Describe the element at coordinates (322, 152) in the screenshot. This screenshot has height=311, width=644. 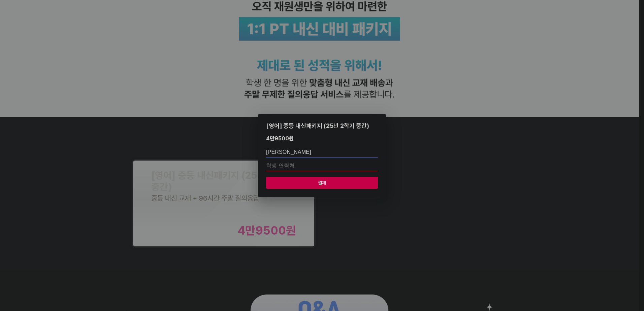
I see `input: 학생 이름` at that location.